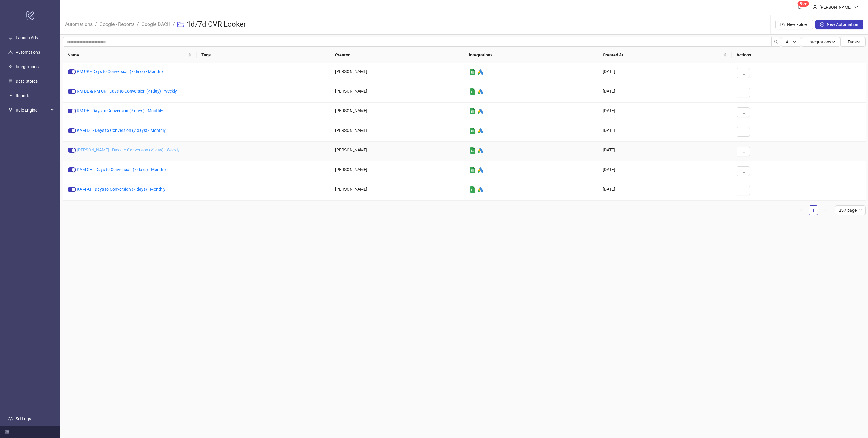 The image size is (868, 438). Describe the element at coordinates (156, 23) in the screenshot. I see `a: Google DACH` at that location.